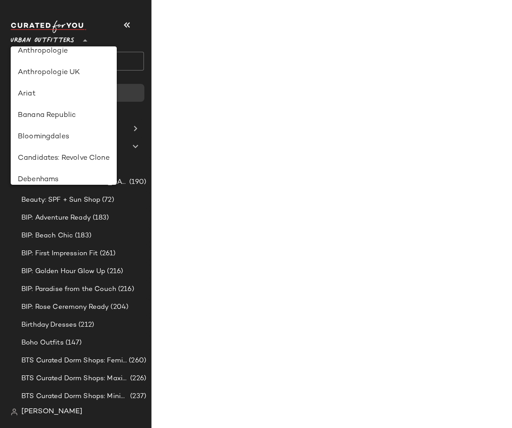 Image resolution: width=512 pixels, height=428 pixels. Describe the element at coordinates (137, 378) in the screenshot. I see `span: (226)` at that location.